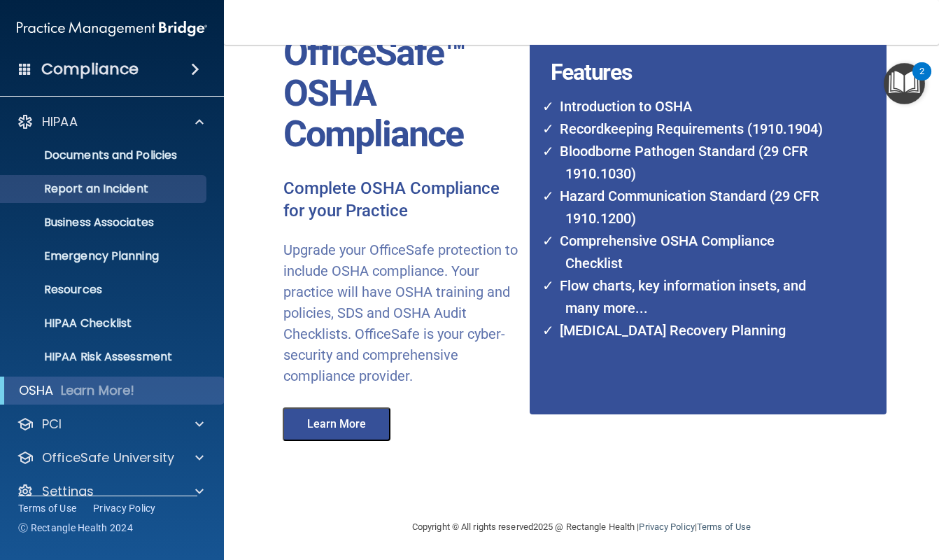 This screenshot has height=560, width=939. What do you see at coordinates (581, 527) in the screenshot?
I see `div: Copyright © All rights reserved 2025 @ Rectangle Health | |` at bounding box center [581, 527].